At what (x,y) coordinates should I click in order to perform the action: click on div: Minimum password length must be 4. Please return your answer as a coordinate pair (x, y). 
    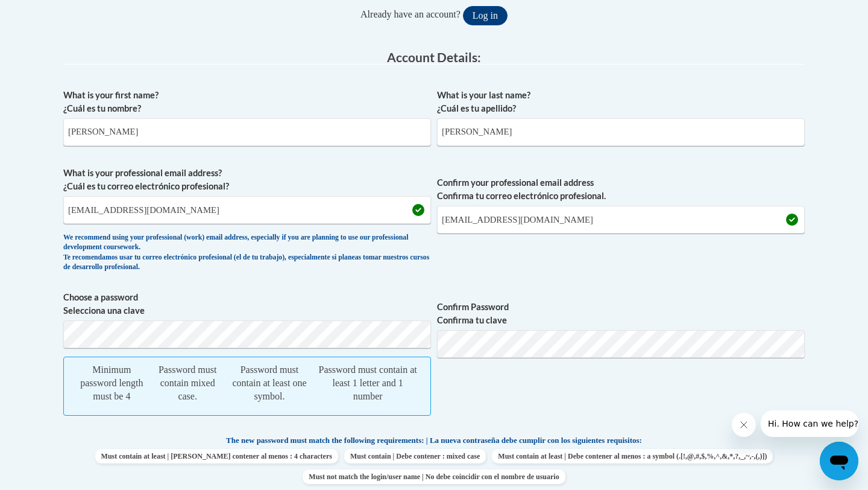
    Looking at the image, I should click on (111, 383).